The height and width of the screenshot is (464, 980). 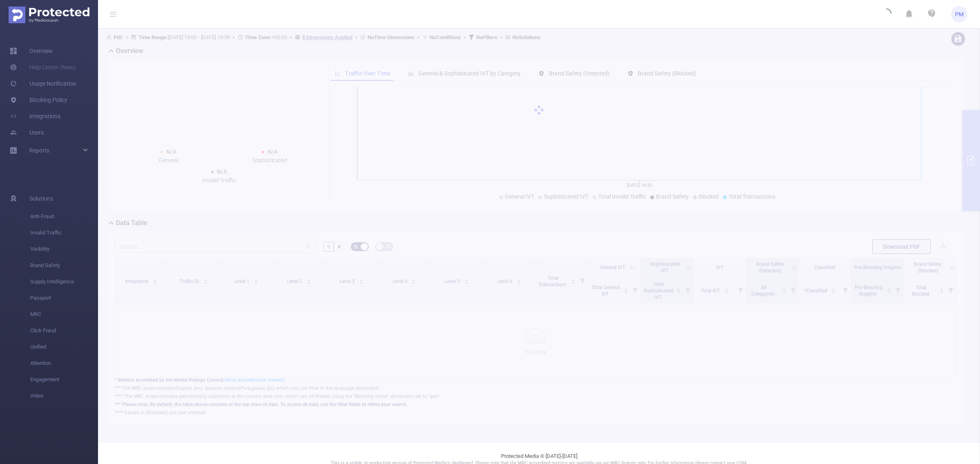 I want to click on span: Invalid Traffic, so click(x=64, y=232).